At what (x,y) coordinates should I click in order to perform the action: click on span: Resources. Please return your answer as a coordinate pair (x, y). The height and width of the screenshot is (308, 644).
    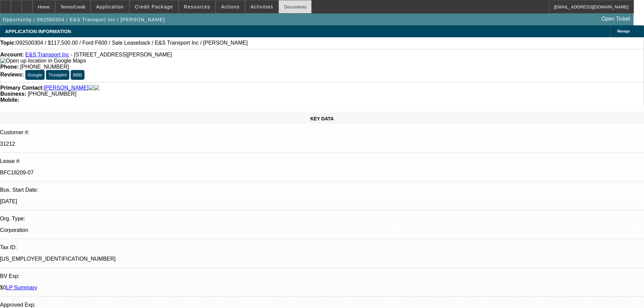
    Looking at the image, I should click on (197, 7).